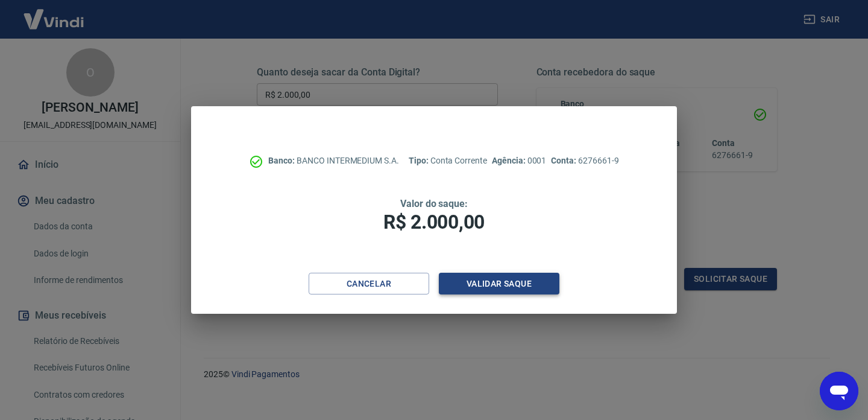  Describe the element at coordinates (369, 284) in the screenshot. I see `button: Cancelar` at that location.